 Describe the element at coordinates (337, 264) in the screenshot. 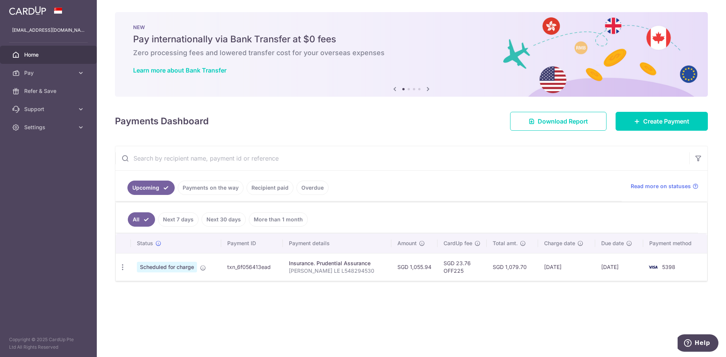

I see `div: Insurance. Prudential Assurance` at that location.